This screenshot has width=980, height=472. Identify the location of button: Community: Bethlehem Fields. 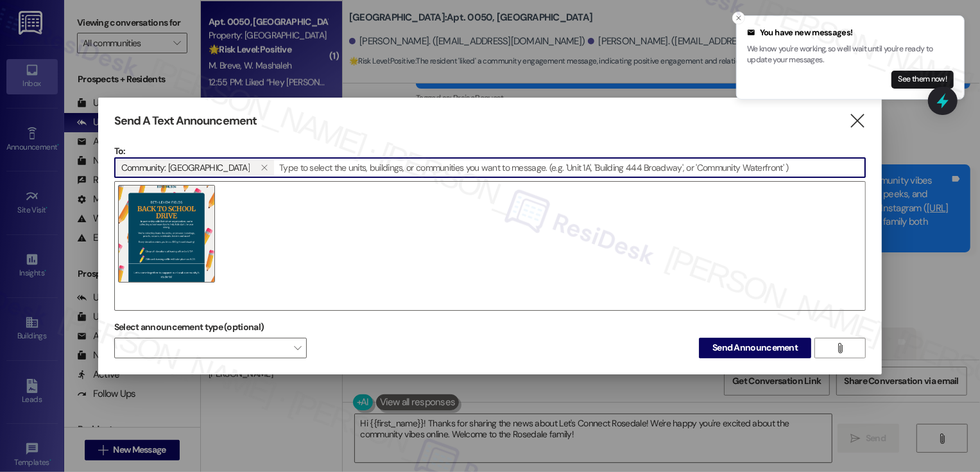
(264, 167).